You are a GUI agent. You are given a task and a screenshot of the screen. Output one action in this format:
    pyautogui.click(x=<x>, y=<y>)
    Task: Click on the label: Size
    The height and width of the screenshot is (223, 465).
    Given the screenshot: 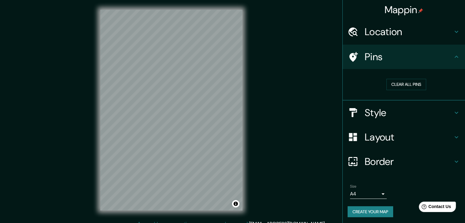 What is the action you would take?
    pyautogui.click(x=353, y=186)
    